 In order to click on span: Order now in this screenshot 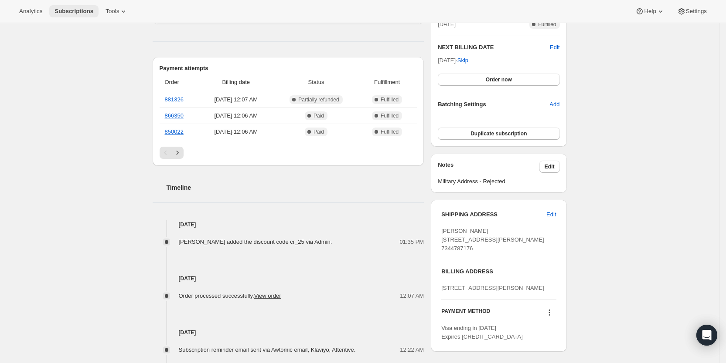, I will do `click(499, 80)`.